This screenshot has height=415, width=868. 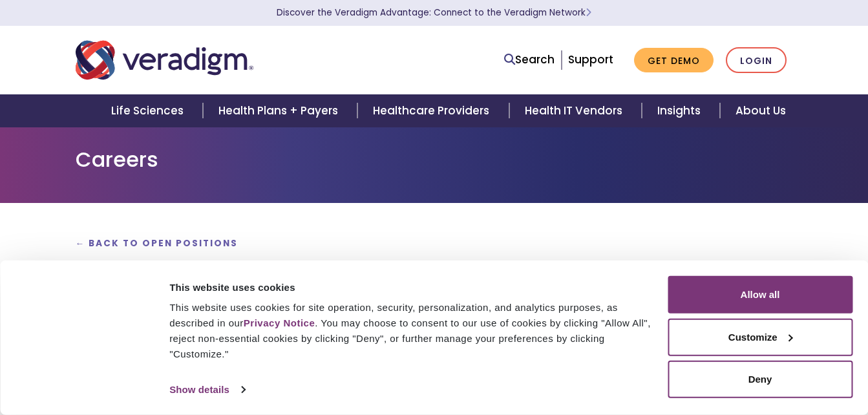 What do you see at coordinates (280, 111) in the screenshot?
I see `a: Health Plans + Payers` at bounding box center [280, 111].